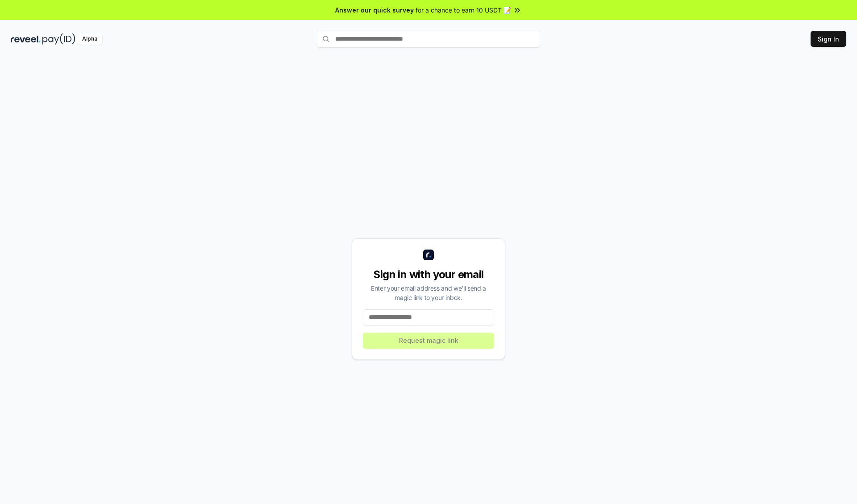  Describe the element at coordinates (59, 39) in the screenshot. I see `img: pay_id` at that location.